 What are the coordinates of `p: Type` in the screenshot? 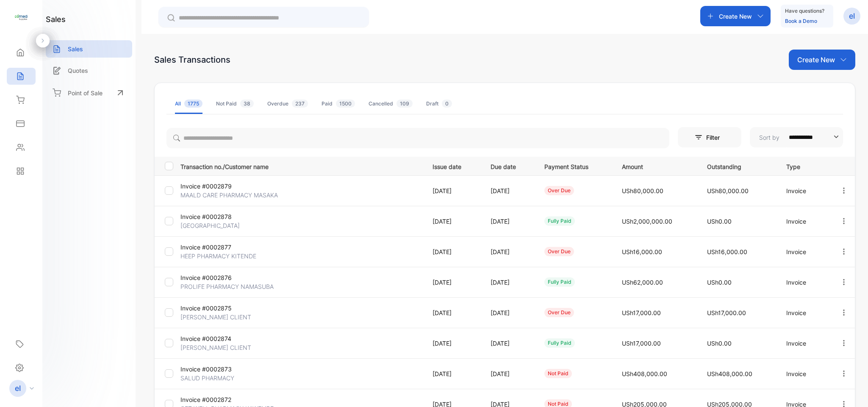 It's located at (804, 166).